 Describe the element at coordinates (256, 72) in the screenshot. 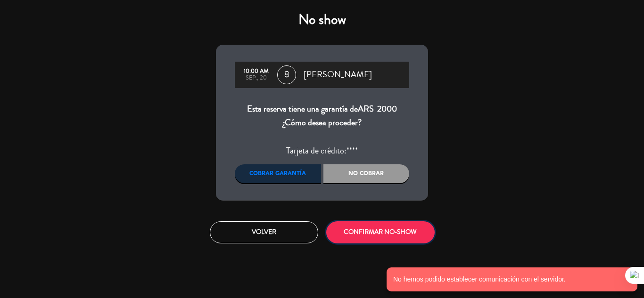

I see `div: 10:00 AM` at that location.